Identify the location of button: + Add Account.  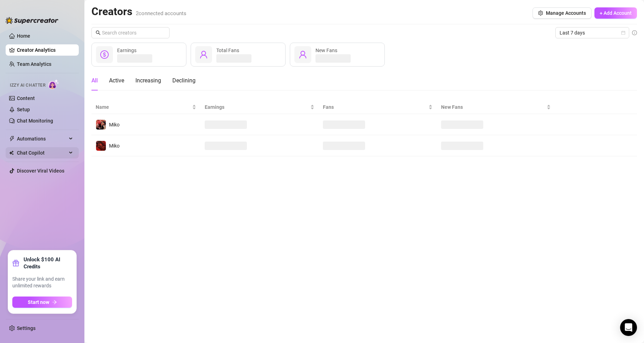
(615, 13).